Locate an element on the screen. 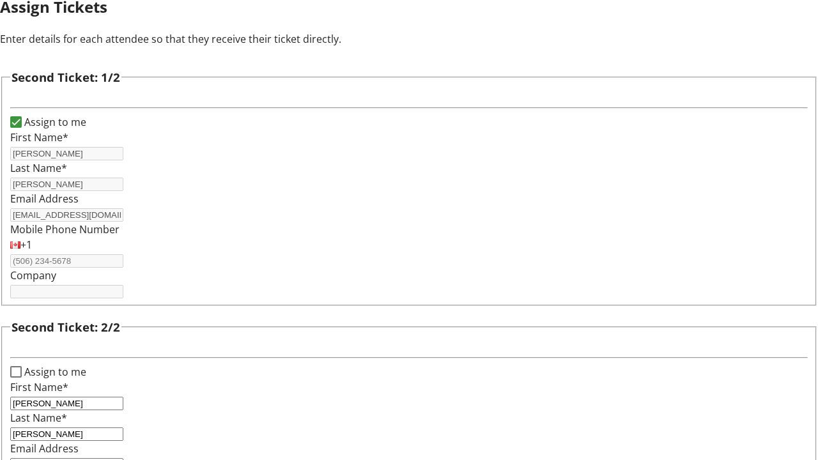  label: Company is located at coordinates (33, 275).